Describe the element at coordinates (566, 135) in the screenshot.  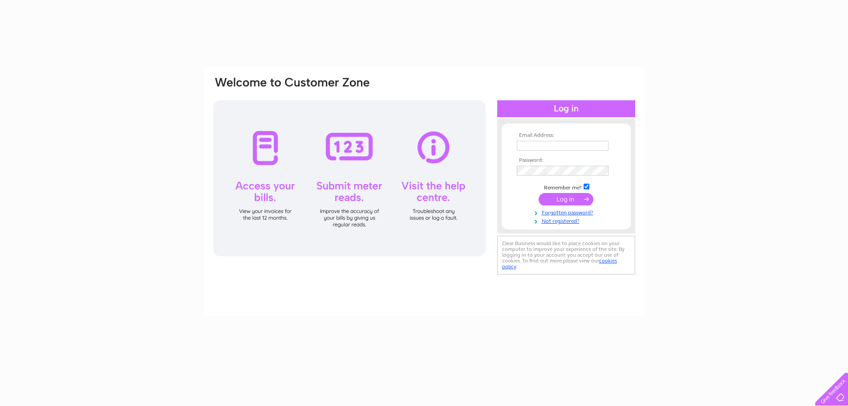
I see `th: Email Address:` at that location.